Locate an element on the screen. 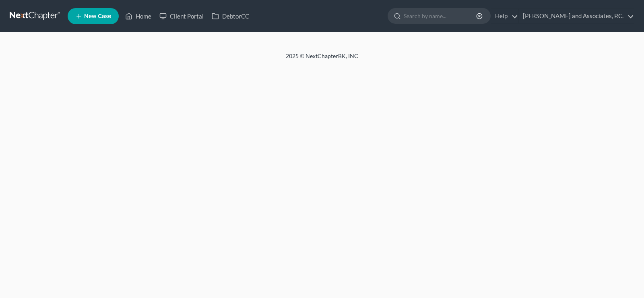  input: Search by name... is located at coordinates (441, 16).